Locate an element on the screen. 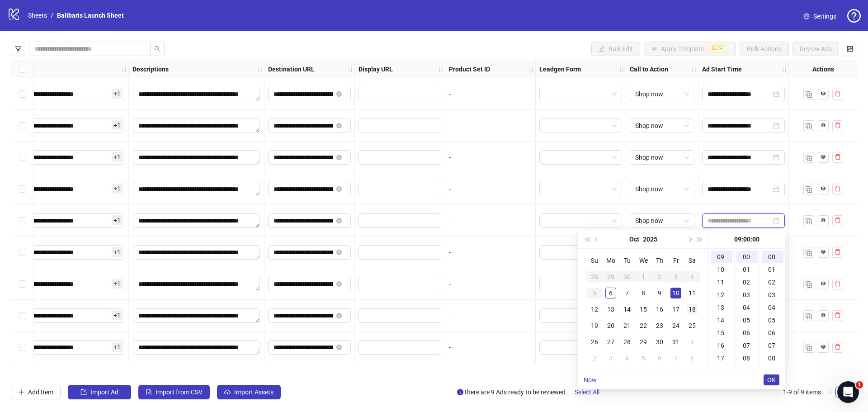 Image resolution: width=868 pixels, height=412 pixels. div: Select row 3 is located at coordinates (23, 158).